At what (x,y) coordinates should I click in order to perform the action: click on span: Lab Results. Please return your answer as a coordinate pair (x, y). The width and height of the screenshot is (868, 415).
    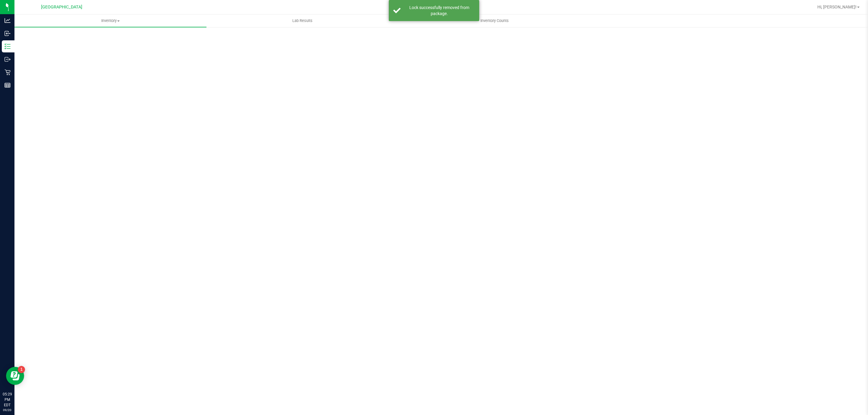
    Looking at the image, I should click on (302, 21).